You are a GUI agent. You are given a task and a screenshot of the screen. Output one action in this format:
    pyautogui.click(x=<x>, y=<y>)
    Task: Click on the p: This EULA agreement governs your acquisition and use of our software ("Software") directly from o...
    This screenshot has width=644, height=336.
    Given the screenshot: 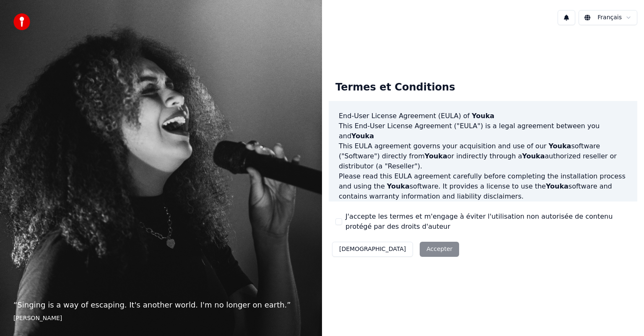 What is the action you would take?
    pyautogui.click(x=483, y=156)
    